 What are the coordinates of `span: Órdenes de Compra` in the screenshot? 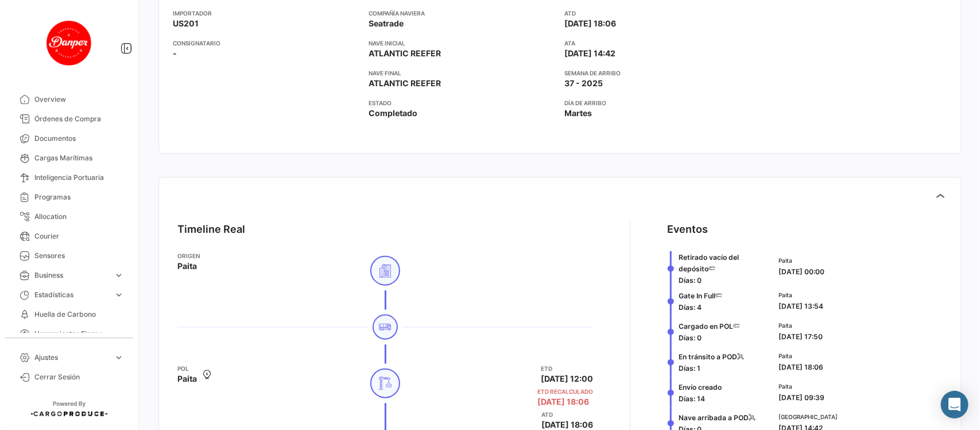 It's located at (79, 119).